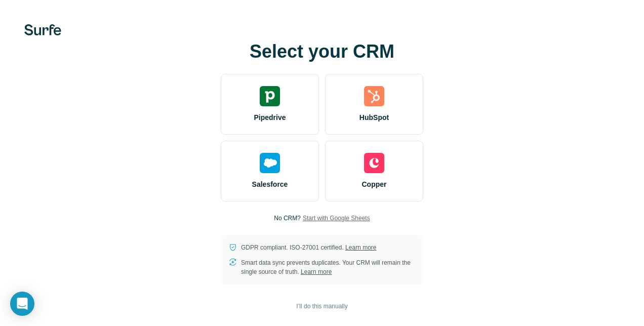 The height and width of the screenshot is (326, 644). Describe the element at coordinates (42, 30) in the screenshot. I see `img: Surfe's logo` at that location.